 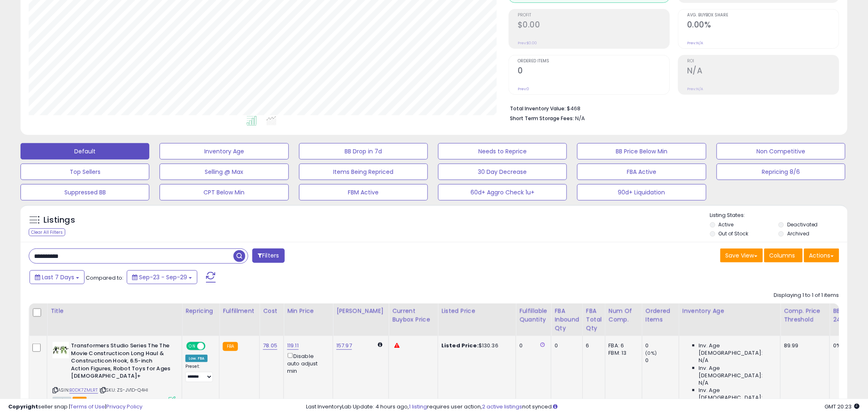 What do you see at coordinates (477, 311) in the screenshot?
I see `div: Listed Price` at bounding box center [477, 311].